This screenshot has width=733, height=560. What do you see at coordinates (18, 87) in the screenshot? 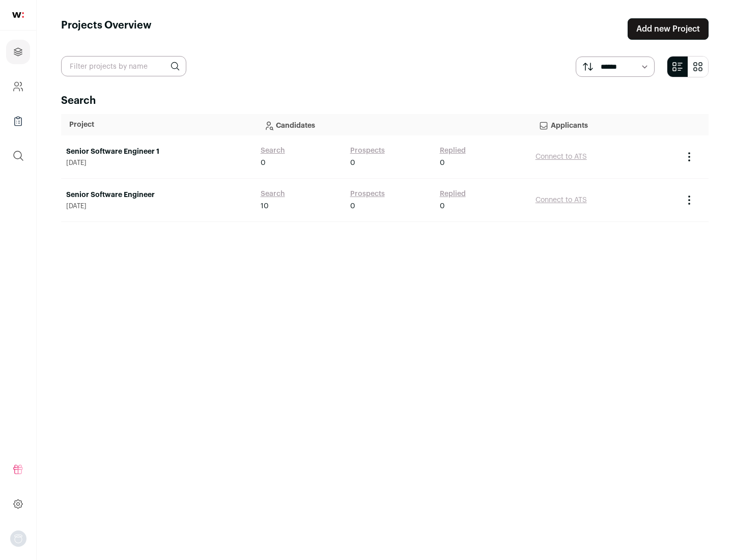
I see `a: Company and ATS Settings` at bounding box center [18, 87].